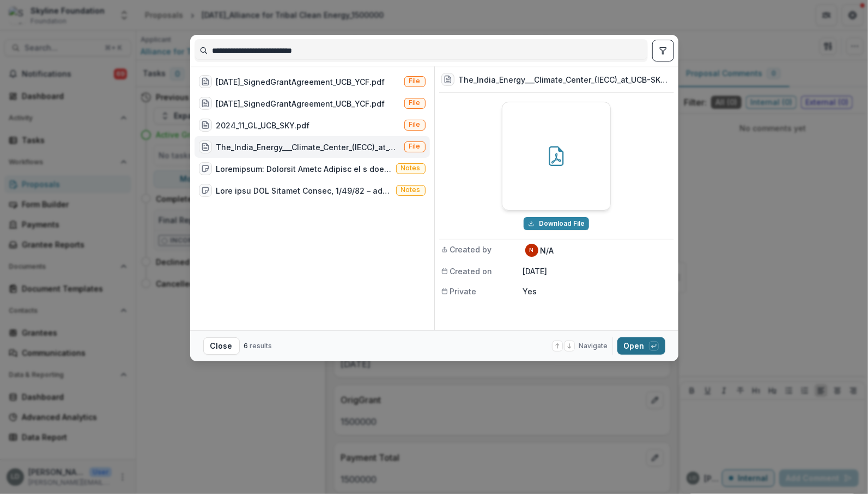 The height and width of the screenshot is (494, 868). Describe the element at coordinates (221, 346) in the screenshot. I see `button: Close` at that location.